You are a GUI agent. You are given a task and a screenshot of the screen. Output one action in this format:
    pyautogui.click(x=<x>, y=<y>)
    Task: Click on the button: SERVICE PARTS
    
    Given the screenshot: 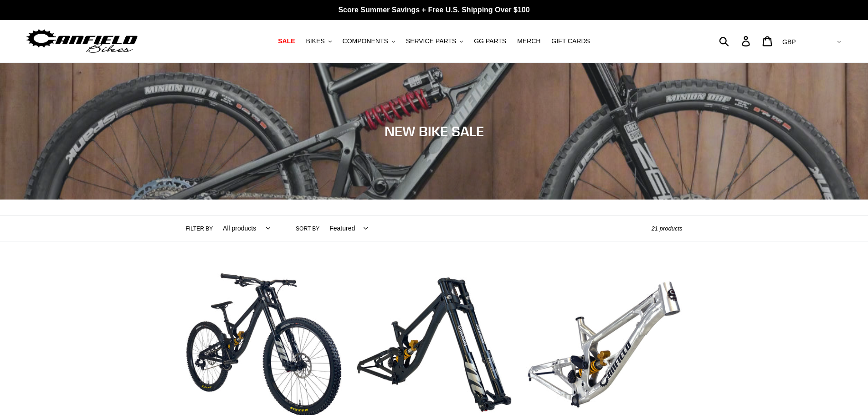 What is the action you would take?
    pyautogui.click(x=434, y=41)
    